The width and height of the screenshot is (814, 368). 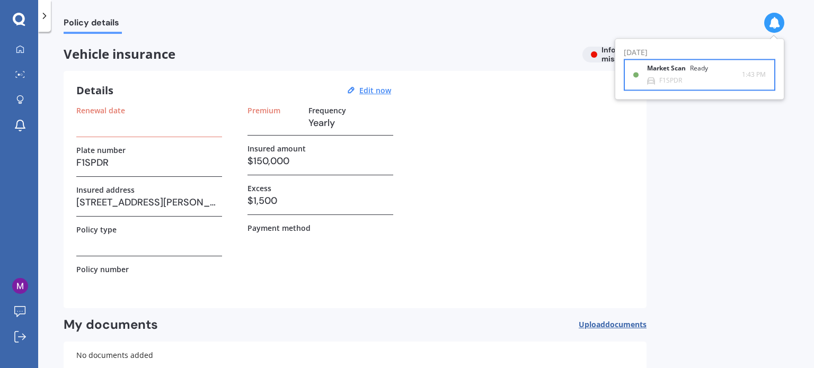 What do you see at coordinates (101, 110) in the screenshot?
I see `label: Renewal date` at bounding box center [101, 110].